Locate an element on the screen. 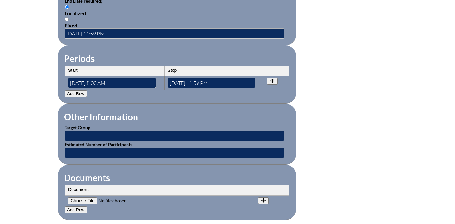  input: Localized is located at coordinates (66, 7).